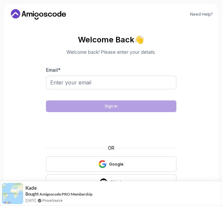  What do you see at coordinates (66, 194) in the screenshot?
I see `a: Amigoscode PRO Membership` at bounding box center [66, 194].